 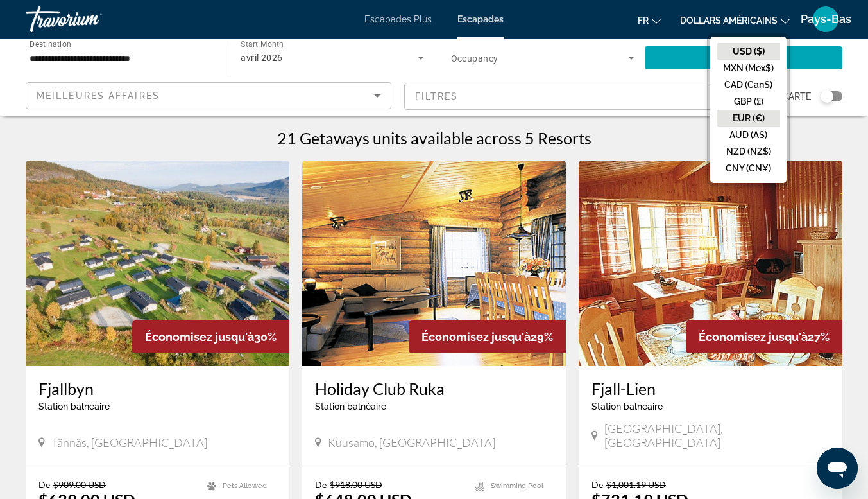 I want to click on a: Escapades Plus, so click(x=397, y=19).